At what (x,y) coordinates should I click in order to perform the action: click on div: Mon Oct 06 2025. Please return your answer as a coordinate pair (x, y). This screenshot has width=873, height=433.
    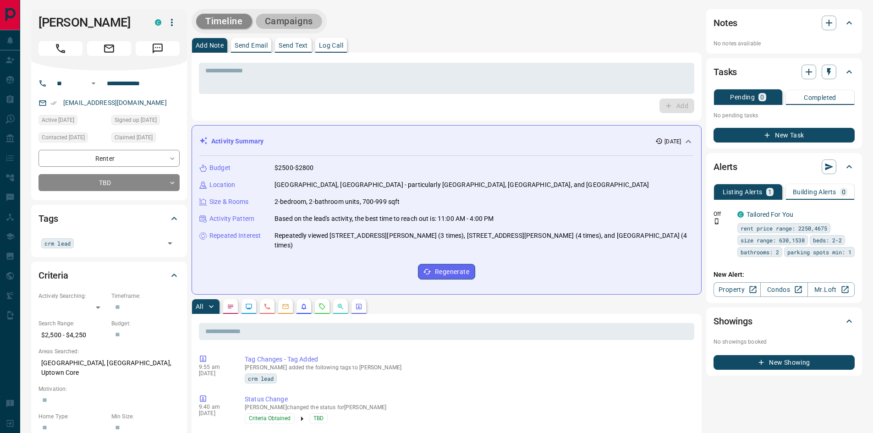
    Looking at the image, I should click on (72, 121).